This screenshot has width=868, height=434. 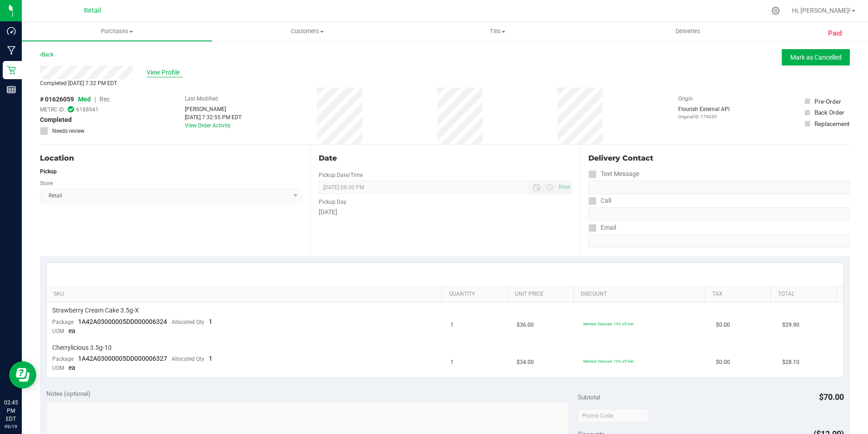 What do you see at coordinates (11, 90) in the screenshot?
I see `inline-svg: Reports` at bounding box center [11, 90].